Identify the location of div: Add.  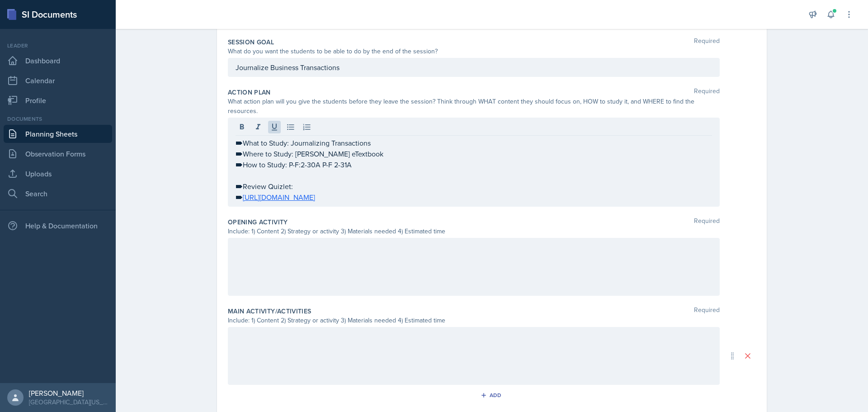
(491, 395).